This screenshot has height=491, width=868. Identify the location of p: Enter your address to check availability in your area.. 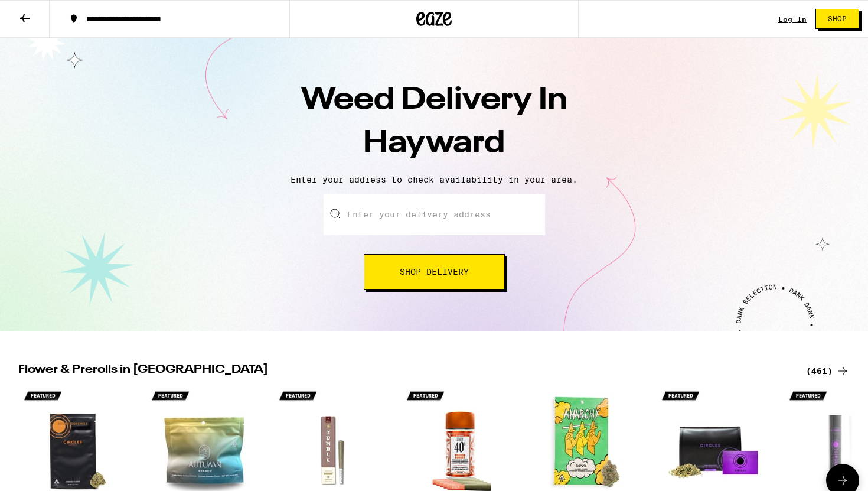
(434, 179).